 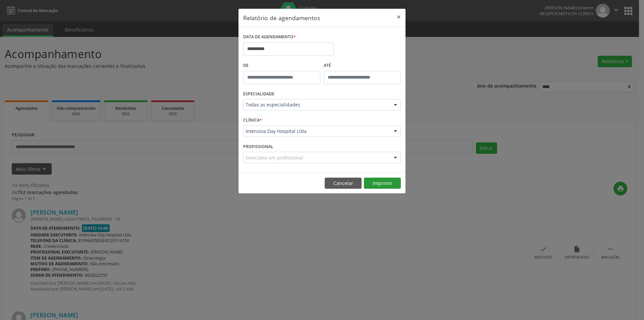 What do you see at coordinates (399, 17) in the screenshot?
I see `button: Close` at bounding box center [399, 17].